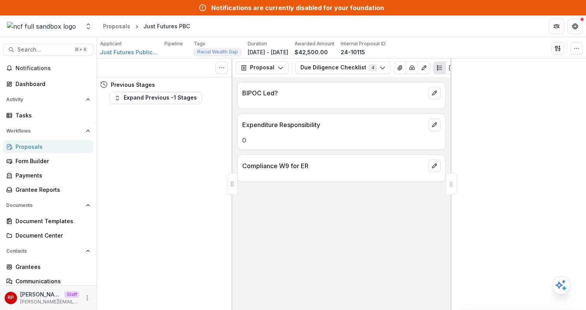 The height and width of the screenshot is (310, 586). Describe the element at coordinates (48, 115) in the screenshot. I see `a: Tasks` at that location.